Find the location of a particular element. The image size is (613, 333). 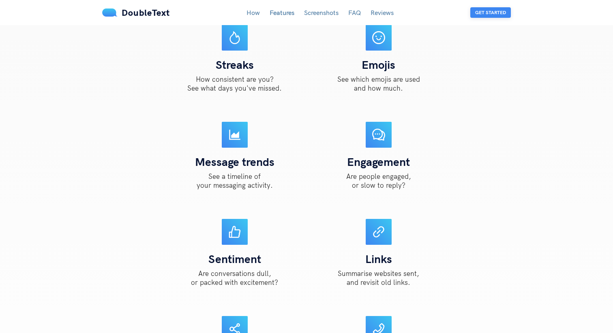

a: How is located at coordinates (253, 13).